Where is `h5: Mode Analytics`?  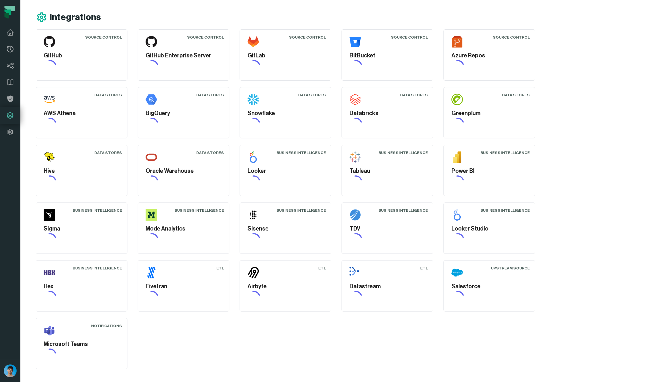 h5: Mode Analytics is located at coordinates (184, 228).